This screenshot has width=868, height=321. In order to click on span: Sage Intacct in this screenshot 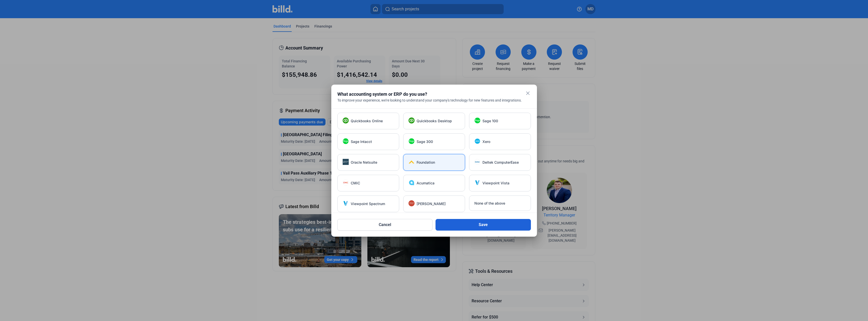, I will do `click(361, 142)`.